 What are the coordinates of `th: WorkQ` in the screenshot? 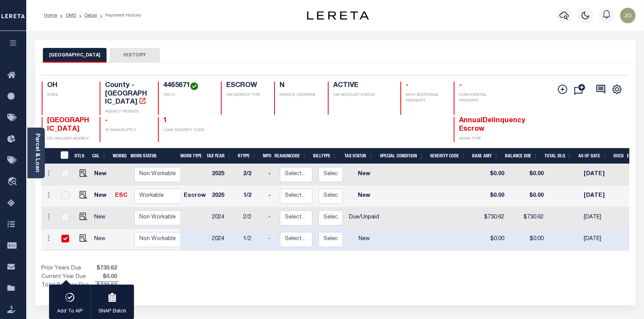 It's located at (119, 156).